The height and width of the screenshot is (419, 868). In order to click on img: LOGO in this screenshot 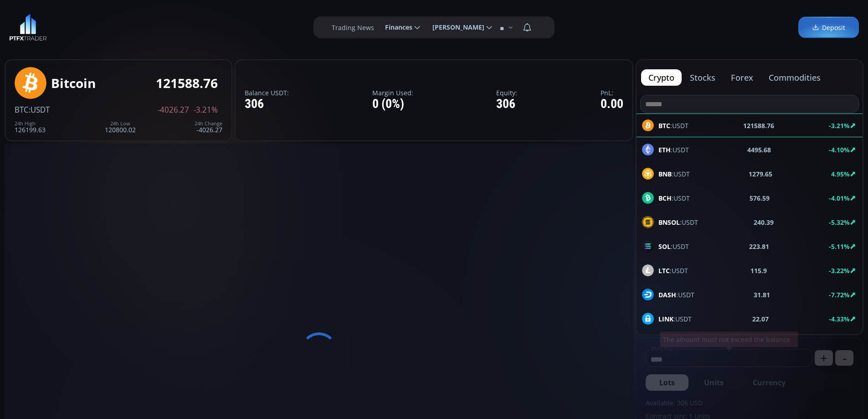, I will do `click(28, 28)`.